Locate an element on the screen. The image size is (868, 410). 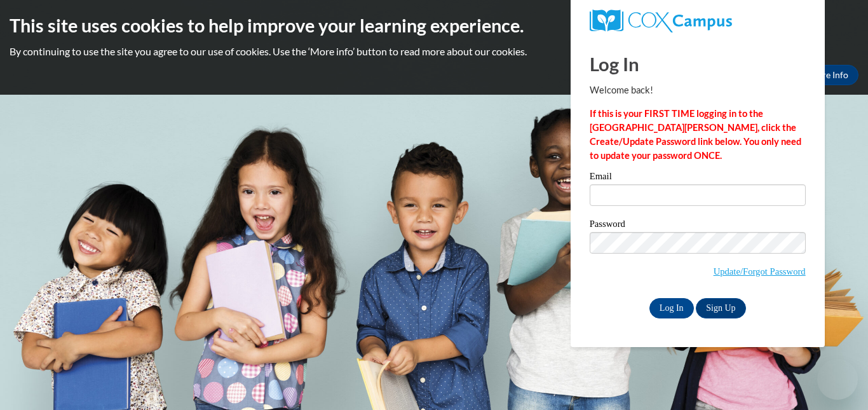
h1: Log In is located at coordinates (698, 63).